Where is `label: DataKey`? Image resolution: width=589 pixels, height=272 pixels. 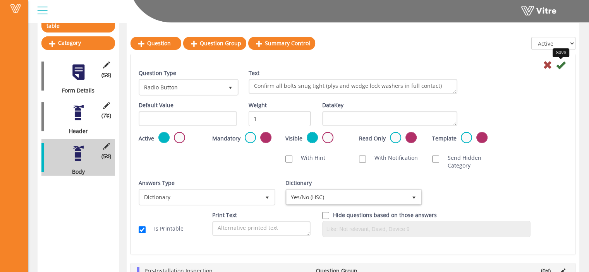
label: DataKey is located at coordinates (333, 105).